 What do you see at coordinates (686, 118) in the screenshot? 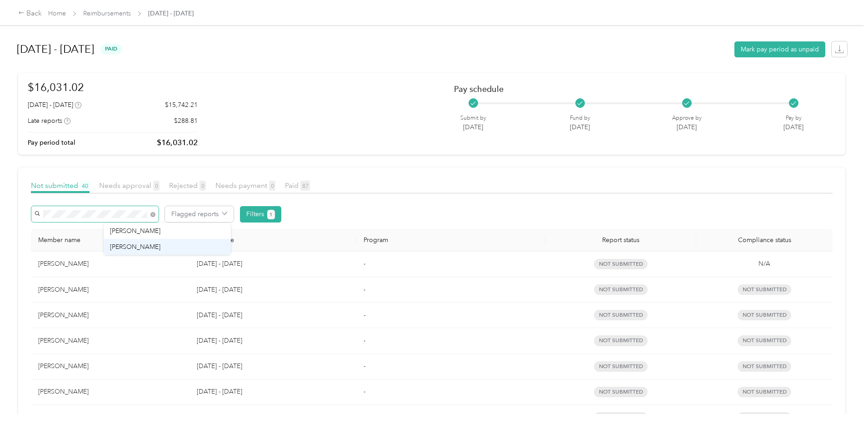
I see `p: Approve by` at bounding box center [686, 118].